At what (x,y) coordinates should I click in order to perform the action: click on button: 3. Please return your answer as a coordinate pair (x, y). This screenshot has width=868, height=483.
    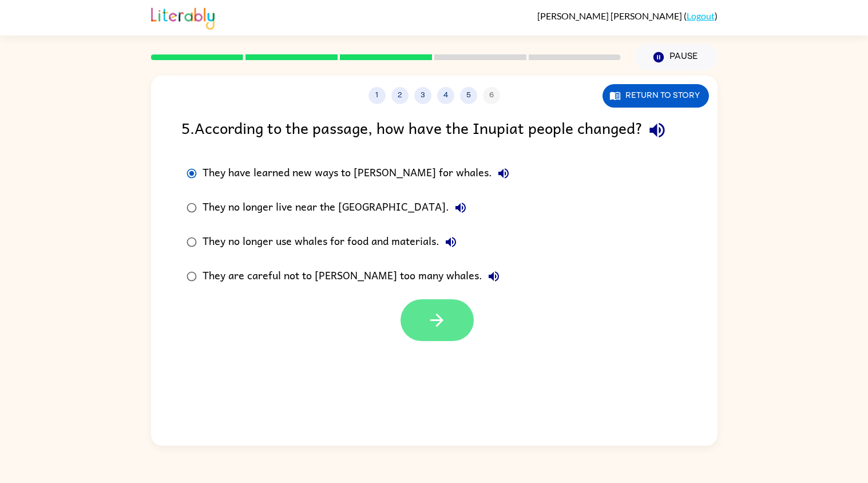
    Looking at the image, I should click on (423, 96).